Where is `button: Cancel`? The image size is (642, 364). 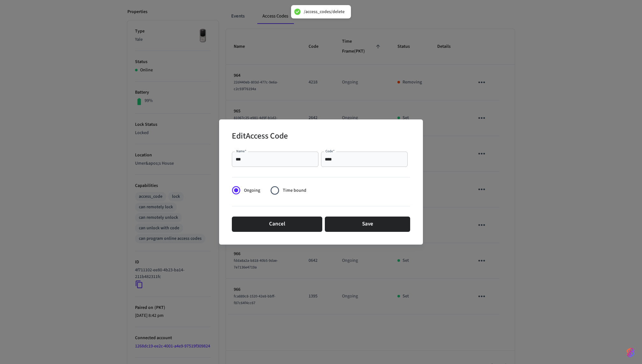
button: Cancel is located at coordinates (277, 224).